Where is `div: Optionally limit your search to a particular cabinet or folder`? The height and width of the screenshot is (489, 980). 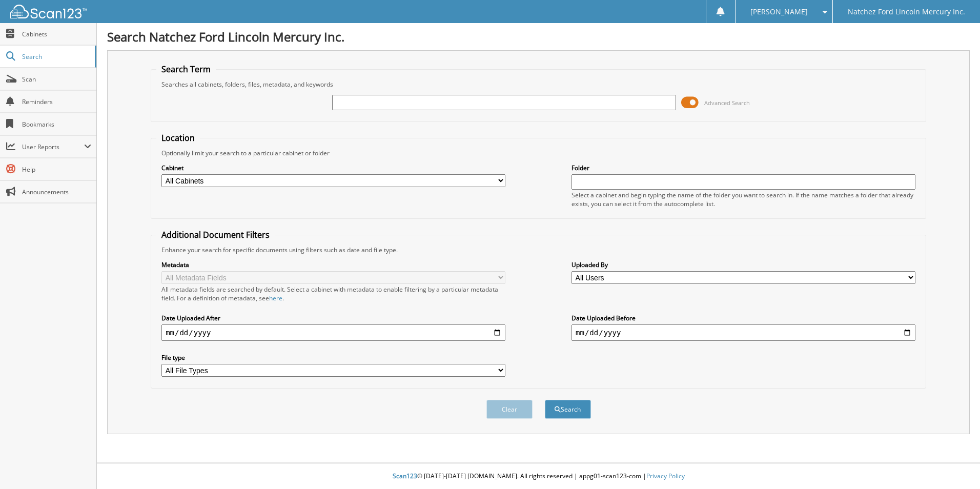 div: Optionally limit your search to a particular cabinet or folder is located at coordinates (538, 153).